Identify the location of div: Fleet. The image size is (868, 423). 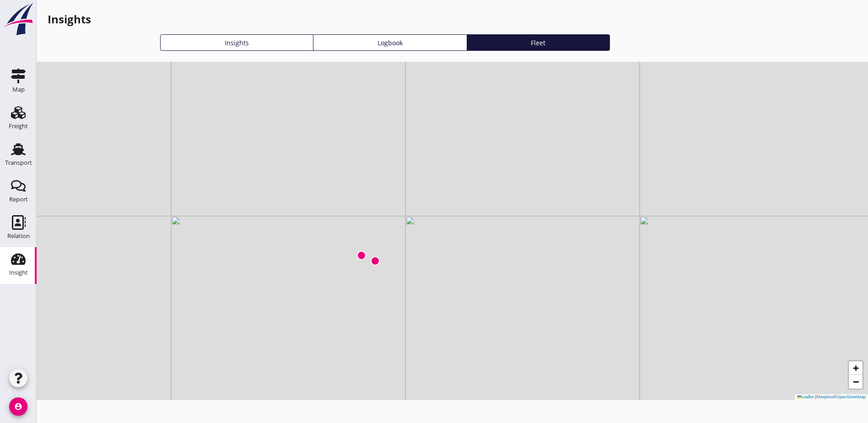
(538, 43).